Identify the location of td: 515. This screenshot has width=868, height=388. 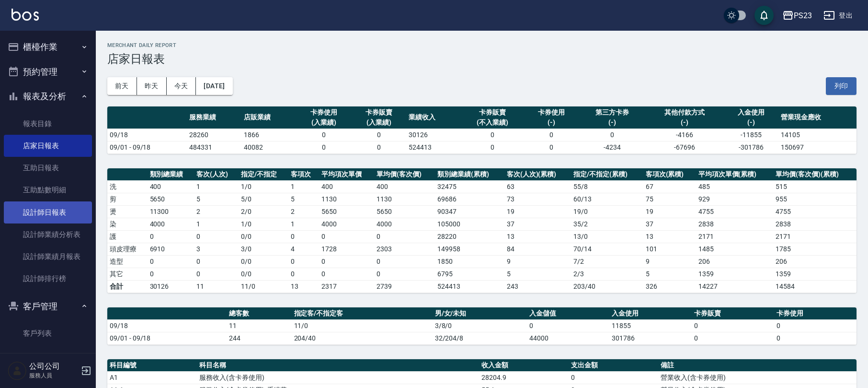
(815, 186).